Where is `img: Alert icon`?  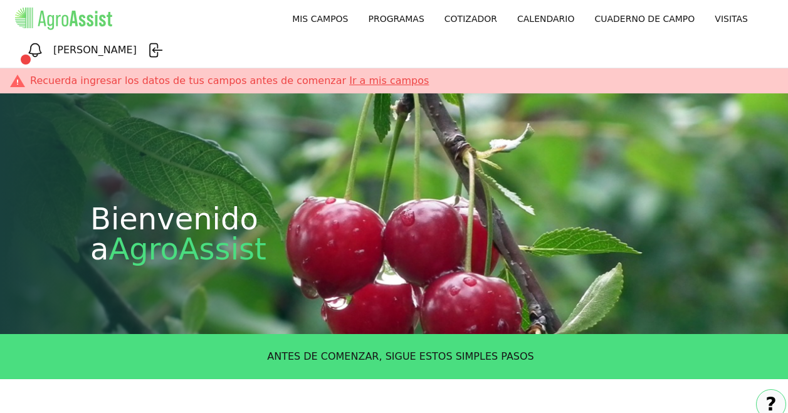
img: Alert icon is located at coordinates (18, 81).